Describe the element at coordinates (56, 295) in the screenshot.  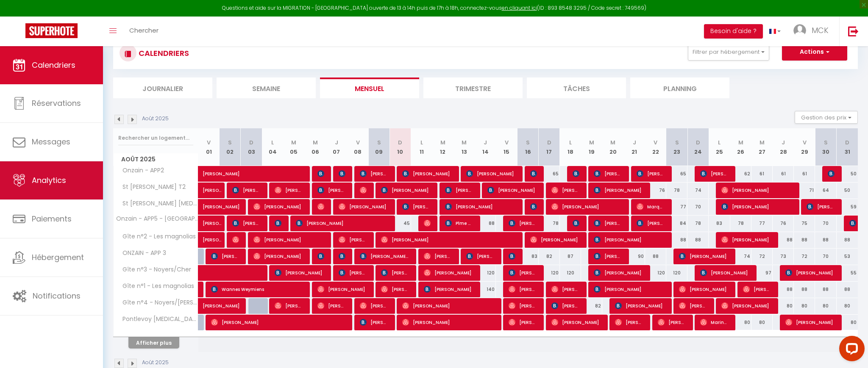
I see `span: Notifications` at that location.